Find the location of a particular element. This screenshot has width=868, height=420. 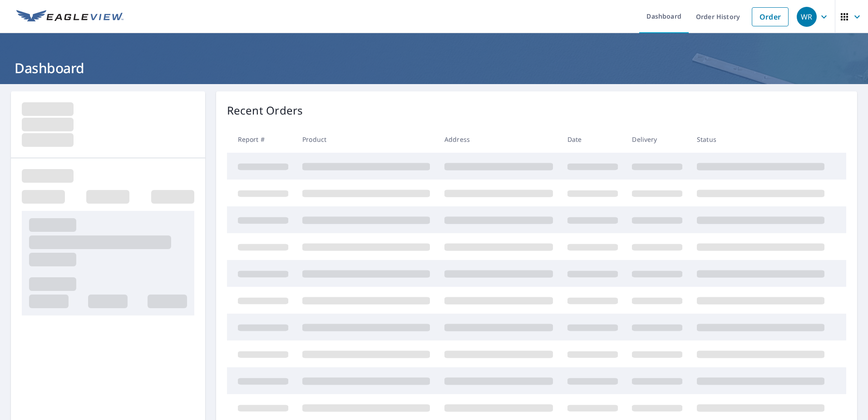

th: Product is located at coordinates (366, 139).